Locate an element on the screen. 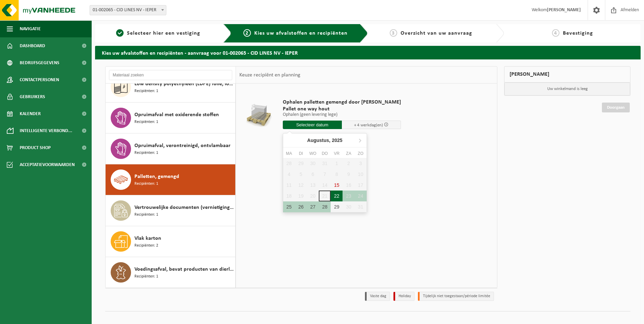  span: Recipiënten: 2 is located at coordinates (146, 245).